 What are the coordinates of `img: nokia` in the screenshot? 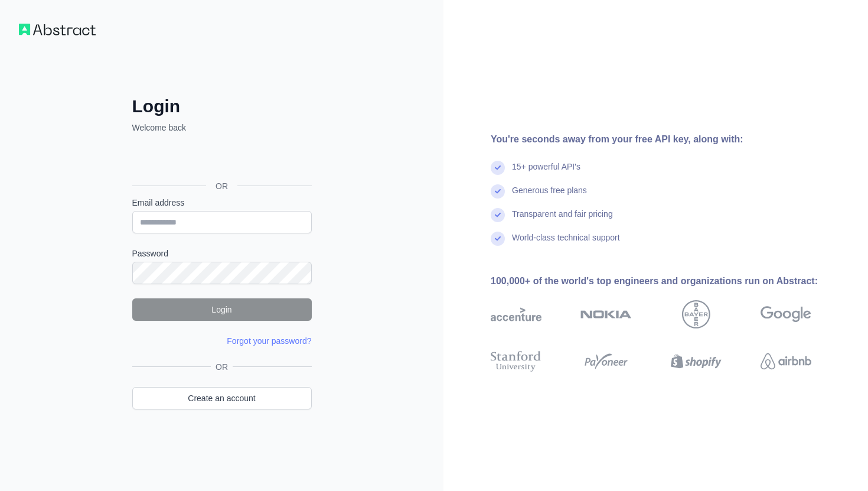 It's located at (606, 314).